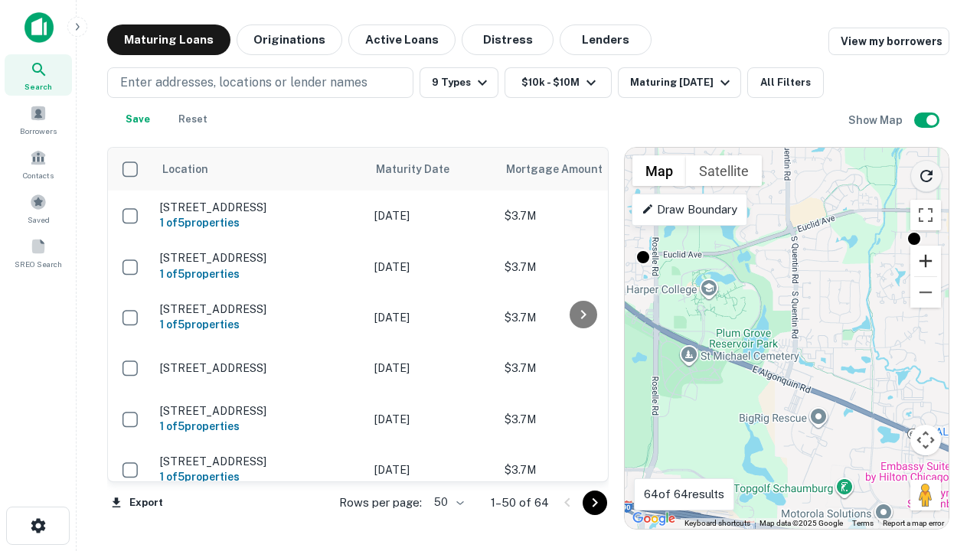 Image resolution: width=980 pixels, height=551 pixels. What do you see at coordinates (38, 131) in the screenshot?
I see `span: Borrowers` at bounding box center [38, 131].